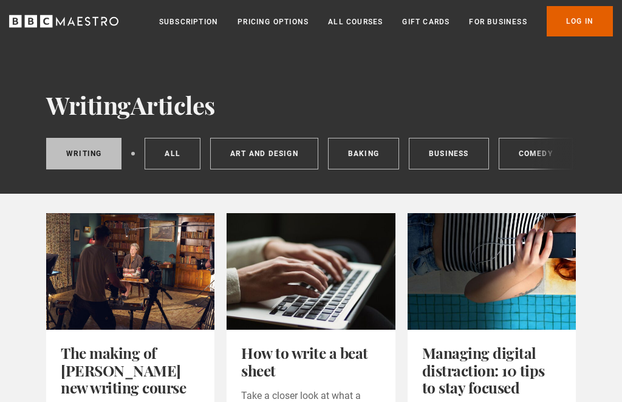  Describe the element at coordinates (536, 154) in the screenshot. I see `a: Comedy` at that location.